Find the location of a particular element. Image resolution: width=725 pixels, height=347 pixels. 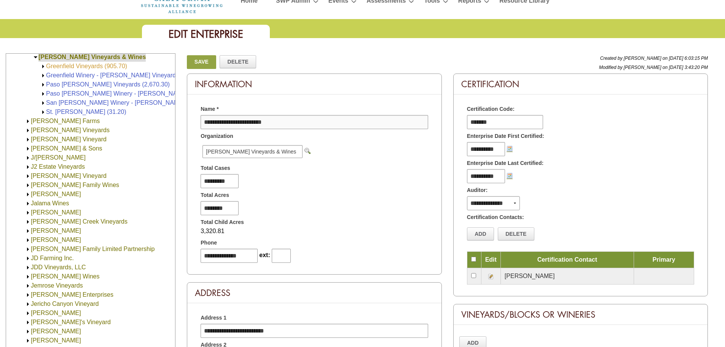

img: Expand Greenfield Winery - J. Lohr Vineyards & Wines (729,010.00) is located at coordinates (43, 75).